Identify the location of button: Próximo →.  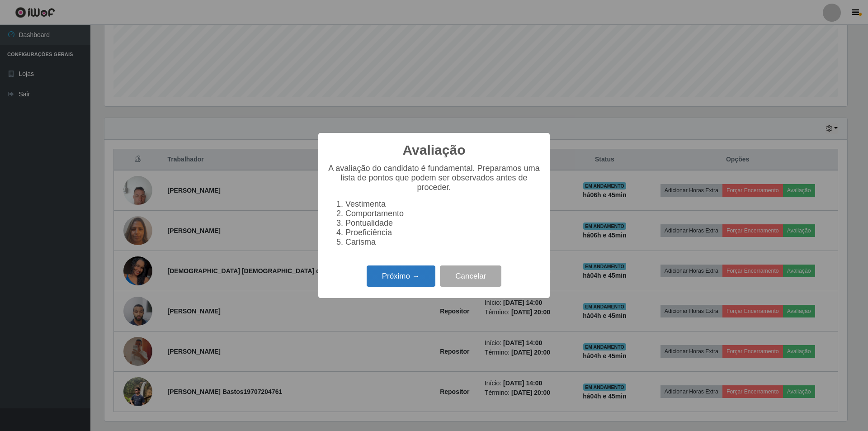
(401, 275).